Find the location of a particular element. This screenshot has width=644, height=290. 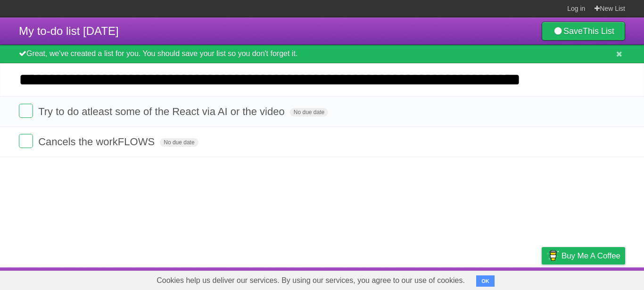

a: Developers is located at coordinates (466, 279).